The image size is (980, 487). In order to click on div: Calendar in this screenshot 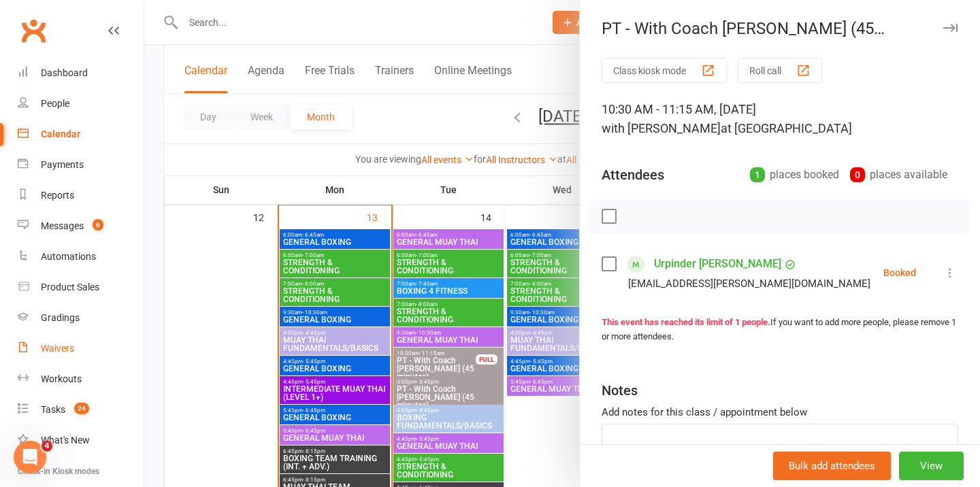, I will do `click(61, 134)`.